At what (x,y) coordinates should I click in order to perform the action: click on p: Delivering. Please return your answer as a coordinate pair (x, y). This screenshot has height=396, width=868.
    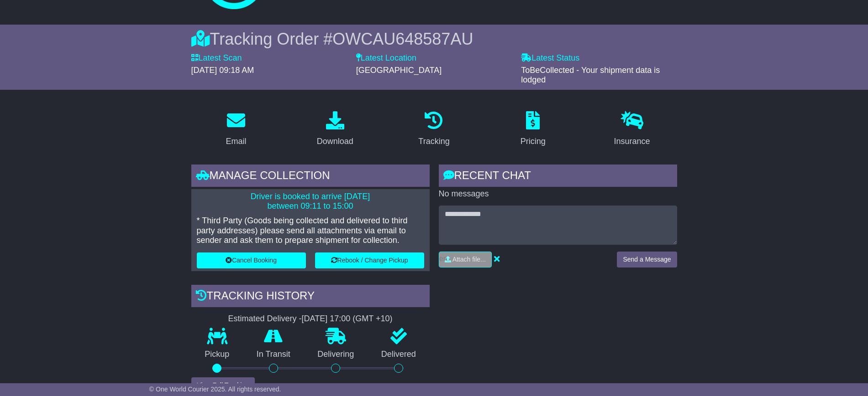
    Looking at the image, I should click on (336, 355).